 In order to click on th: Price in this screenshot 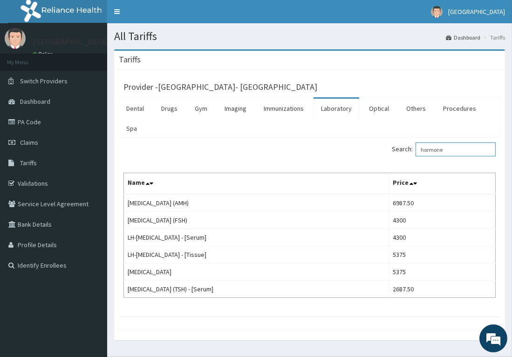, I will do `click(442, 184)`.